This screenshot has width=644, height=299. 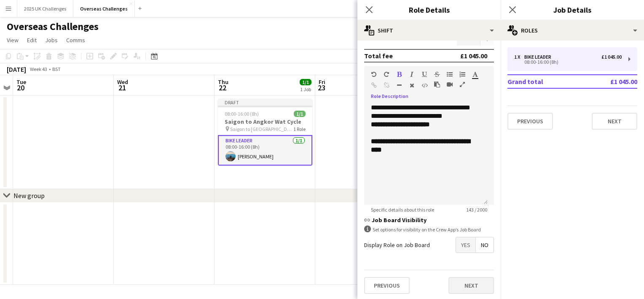 I want to click on a: Comms, so click(x=76, y=40).